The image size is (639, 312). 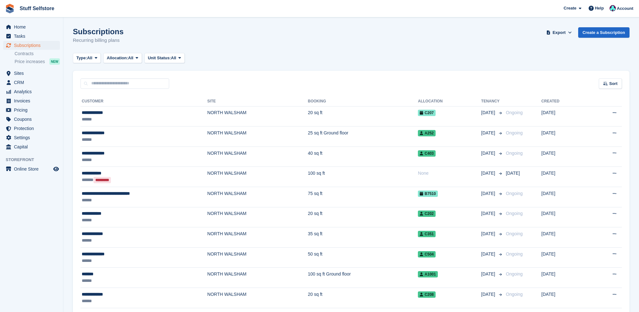 I want to click on span: Settings, so click(x=33, y=138).